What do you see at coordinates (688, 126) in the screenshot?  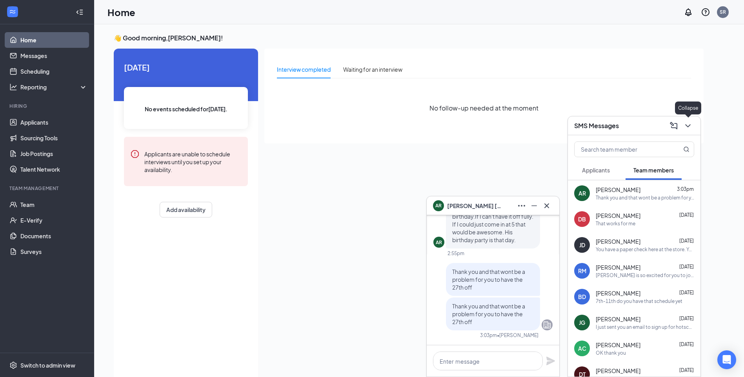 I see `svg: ChevronDown` at bounding box center [688, 126].